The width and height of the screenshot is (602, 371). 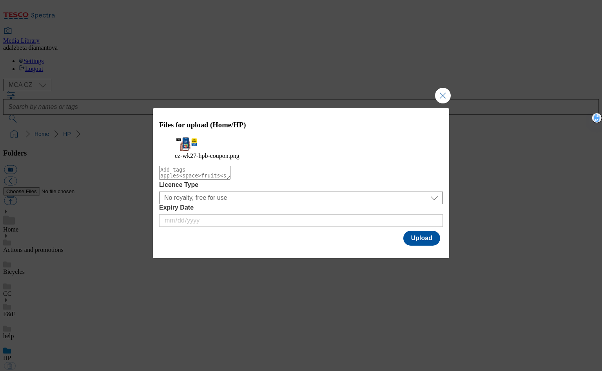 What do you see at coordinates (301, 125) in the screenshot?
I see `h3: Files for upload (Home/HP)` at bounding box center [301, 125].